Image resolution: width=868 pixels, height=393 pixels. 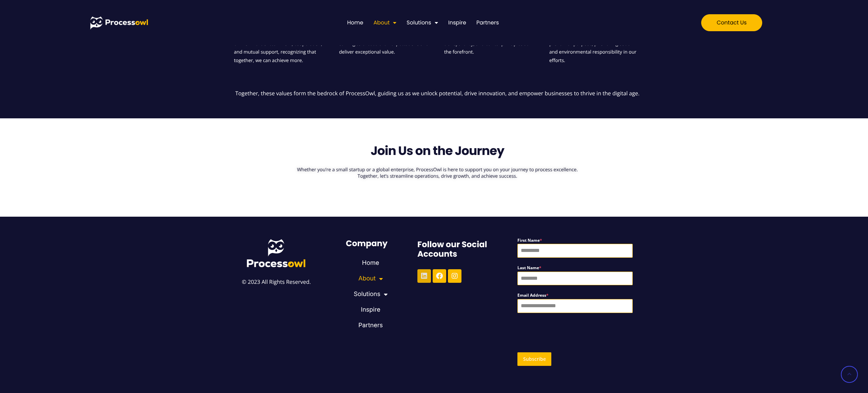 What do you see at coordinates (464, 249) in the screenshot?
I see `h6: Follow our Social Accounts` at bounding box center [464, 249].